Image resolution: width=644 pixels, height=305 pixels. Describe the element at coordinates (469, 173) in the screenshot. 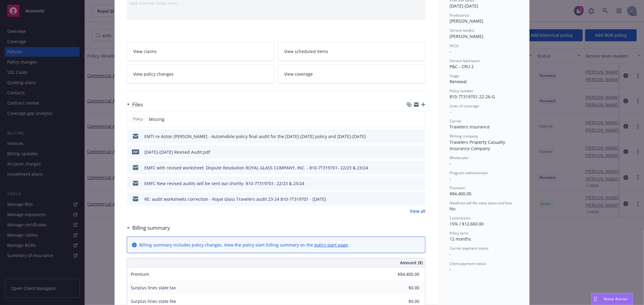

I see `span: Program administrator` at that location.